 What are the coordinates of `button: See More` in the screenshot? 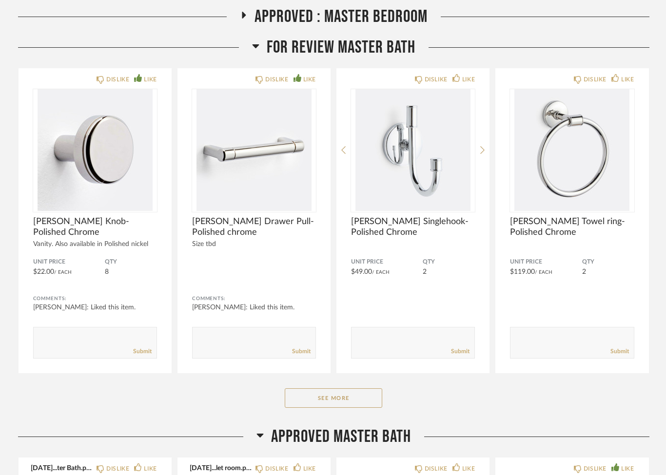 It's located at (333, 398).